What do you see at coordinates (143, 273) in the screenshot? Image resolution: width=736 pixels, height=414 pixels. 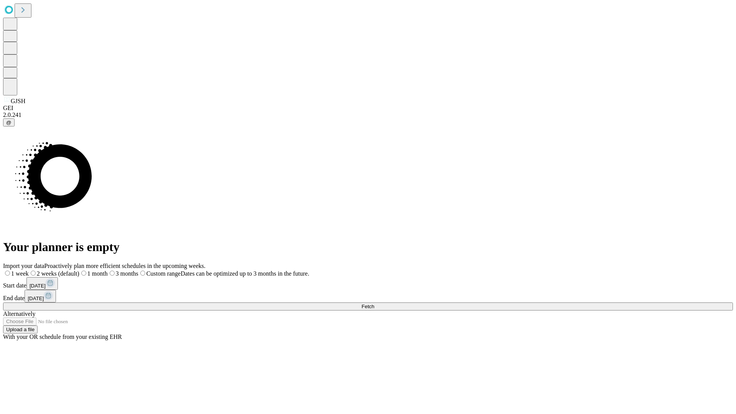 I see `input: Custom rangeDates can be optimized up to 3 months in the future.` at bounding box center [143, 273].